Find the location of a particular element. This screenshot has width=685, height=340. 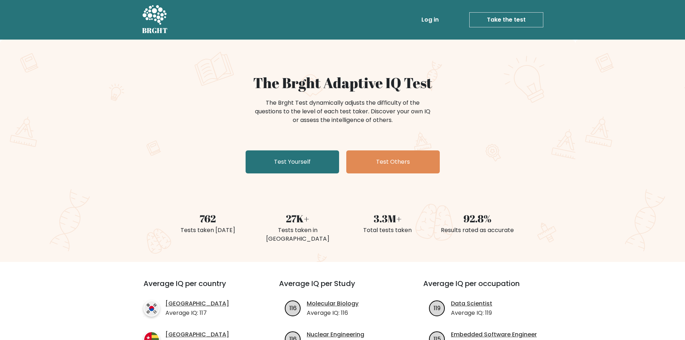

p: Average IQ: 117 is located at coordinates (197, 313).